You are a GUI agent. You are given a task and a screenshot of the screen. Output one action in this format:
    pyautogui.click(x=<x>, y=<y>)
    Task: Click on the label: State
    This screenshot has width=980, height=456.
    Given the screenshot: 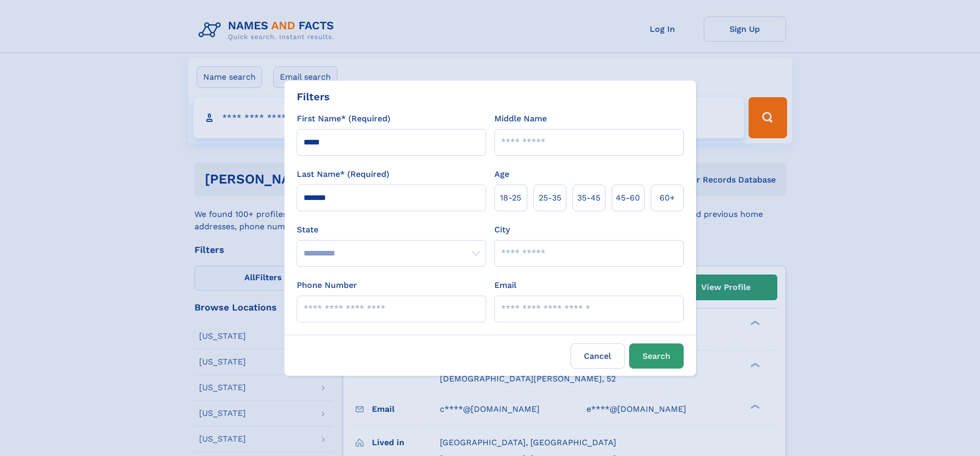 What is the action you would take?
    pyautogui.click(x=392, y=230)
    